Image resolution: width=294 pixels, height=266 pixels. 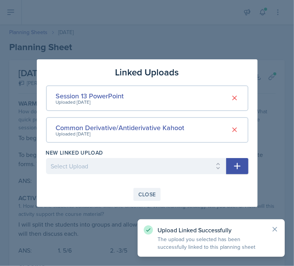 I want to click on label: New Linked Upload, so click(x=74, y=153).